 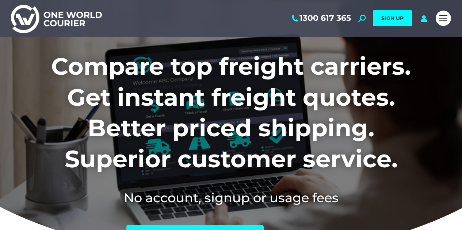 What do you see at coordinates (56, 18) in the screenshot?
I see `img: One World Courier` at bounding box center [56, 18].